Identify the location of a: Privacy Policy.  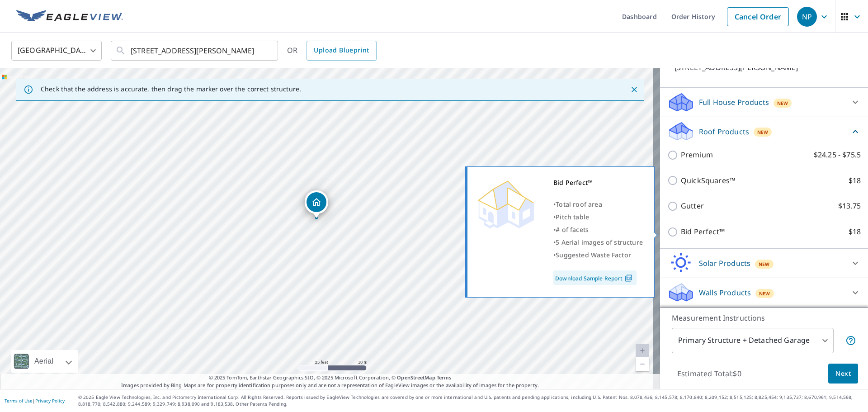
(50, 400).